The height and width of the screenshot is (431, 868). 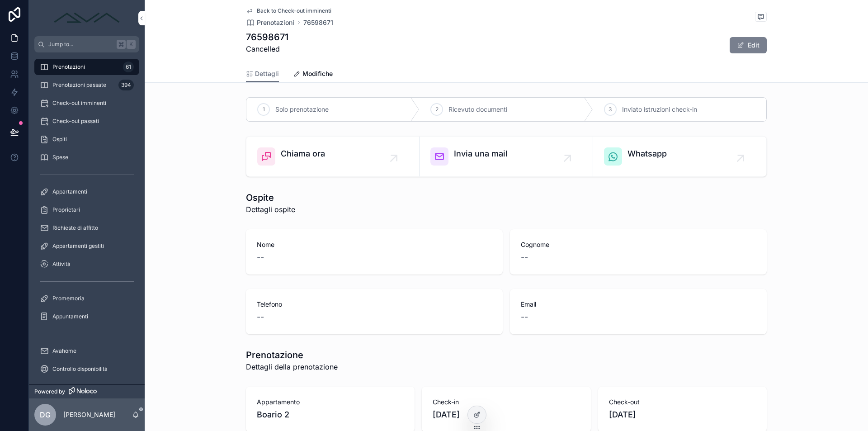 What do you see at coordinates (270, 209) in the screenshot?
I see `span: Dettagli ospite` at bounding box center [270, 209].